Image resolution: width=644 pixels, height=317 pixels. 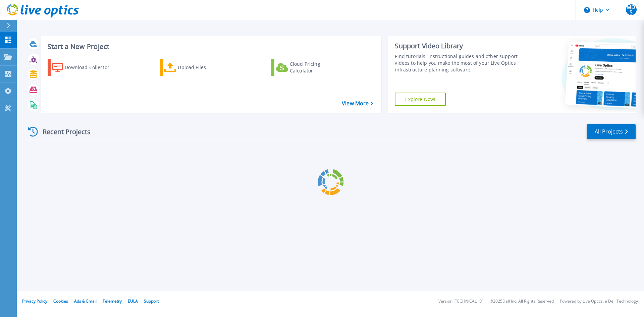 I want to click on li: © 2025 Dell Inc. All Rights Reserved, so click(x=522, y=301).